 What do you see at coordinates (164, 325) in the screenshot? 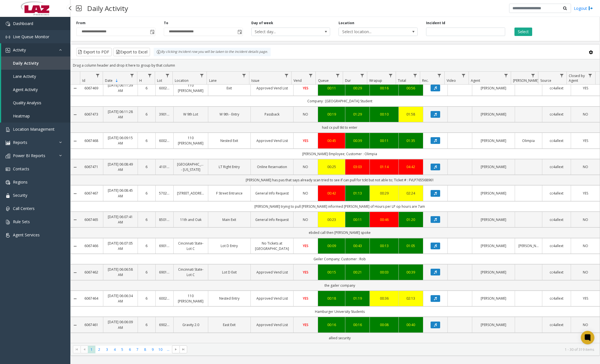
I see `a: 690251` at bounding box center [164, 325].